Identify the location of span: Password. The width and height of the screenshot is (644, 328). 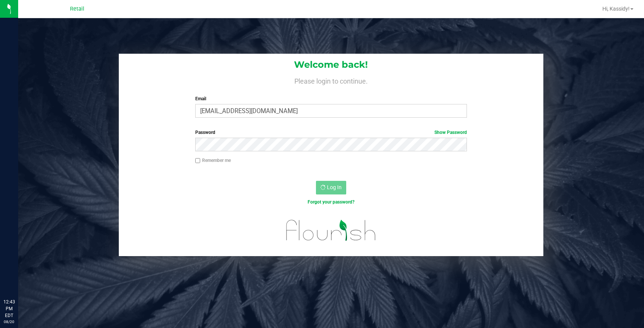
(205, 132).